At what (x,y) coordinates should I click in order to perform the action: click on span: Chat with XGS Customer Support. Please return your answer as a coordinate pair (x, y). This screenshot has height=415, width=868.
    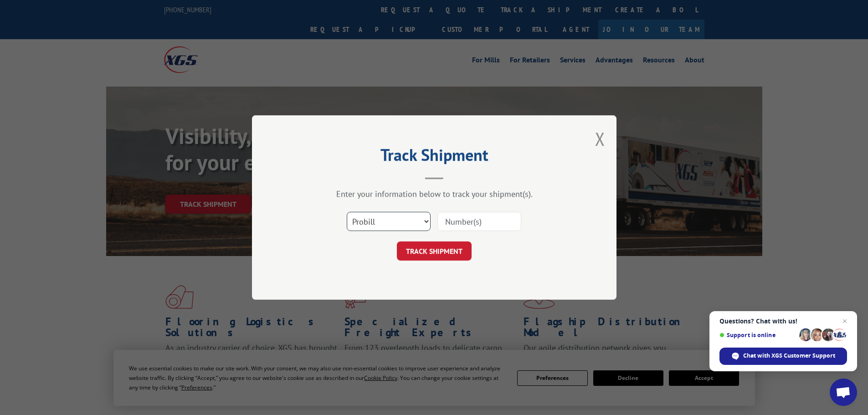
    Looking at the image, I should click on (789, 356).